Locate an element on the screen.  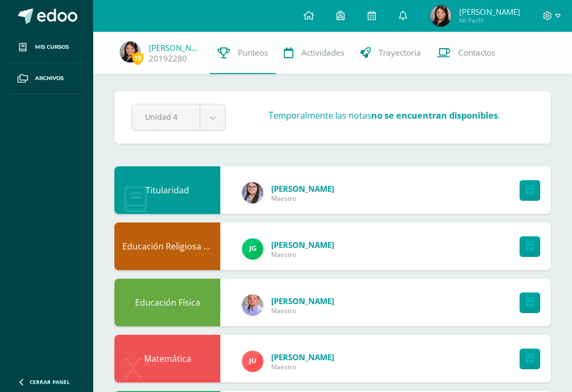
strong: no se encuentran disponibles is located at coordinates (434, 115).